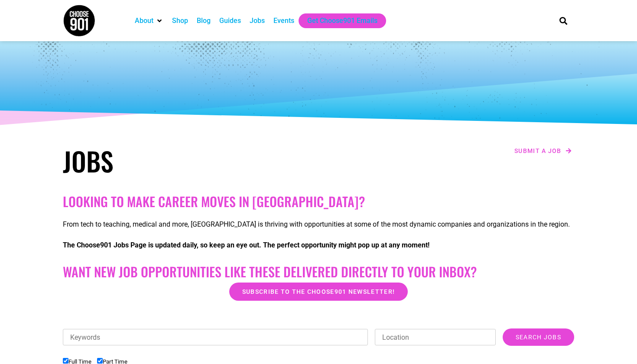 The height and width of the screenshot is (364, 637). What do you see at coordinates (318, 292) in the screenshot?
I see `span: Subscribe to the Choose901 newsletter!` at bounding box center [318, 292].